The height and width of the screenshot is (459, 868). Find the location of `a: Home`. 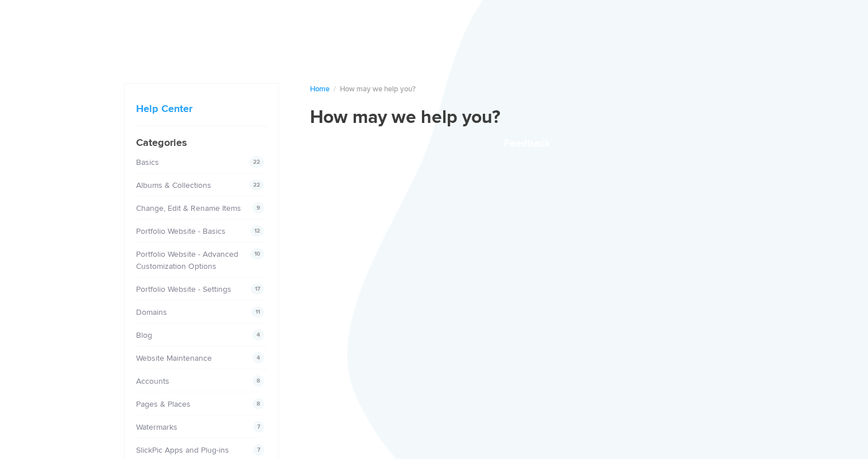

a: Home is located at coordinates (320, 89).